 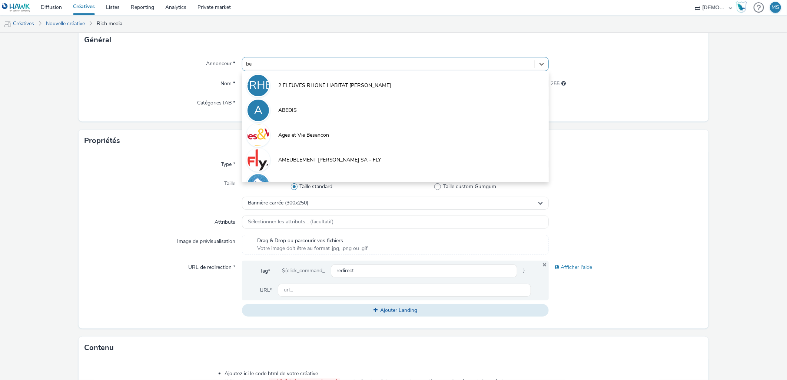 I want to click on a: Rich media, so click(x=109, y=24).